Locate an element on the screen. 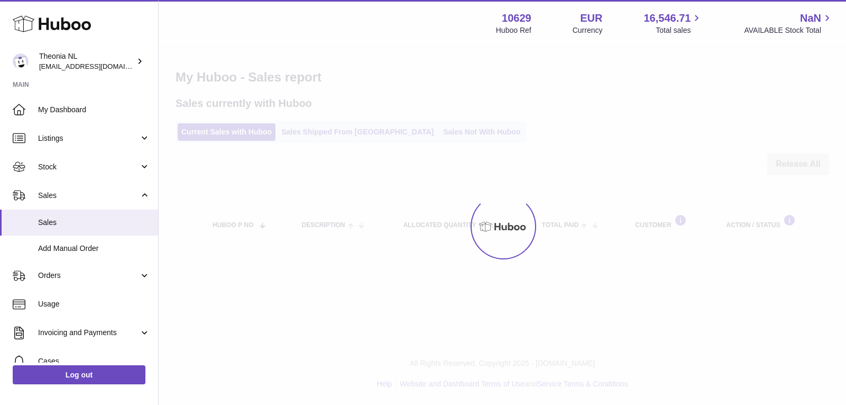 The height and width of the screenshot is (405, 846). span: Usage is located at coordinates (94, 304).